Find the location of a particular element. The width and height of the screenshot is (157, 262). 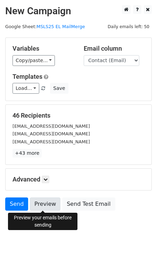

a: MSLS25 EL MailMerge is located at coordinates (60, 26).